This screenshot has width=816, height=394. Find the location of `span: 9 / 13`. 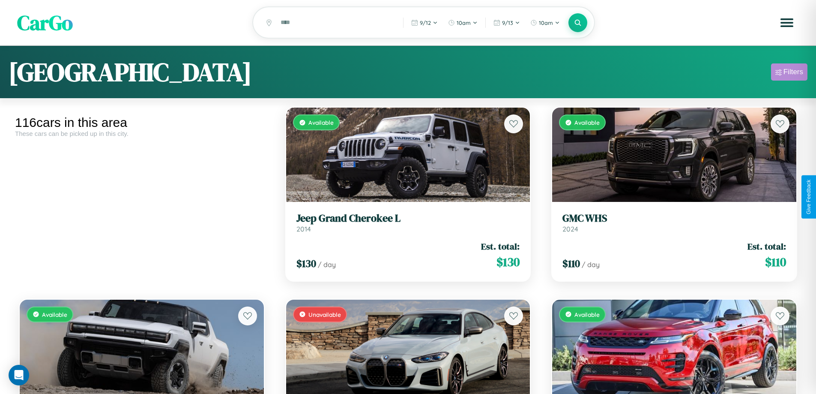

span: 9 / 13 is located at coordinates (508, 23).